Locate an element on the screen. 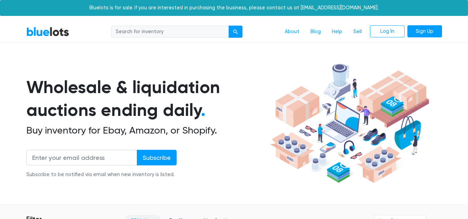 The image size is (468, 219). input: Subscribe is located at coordinates (157, 158).